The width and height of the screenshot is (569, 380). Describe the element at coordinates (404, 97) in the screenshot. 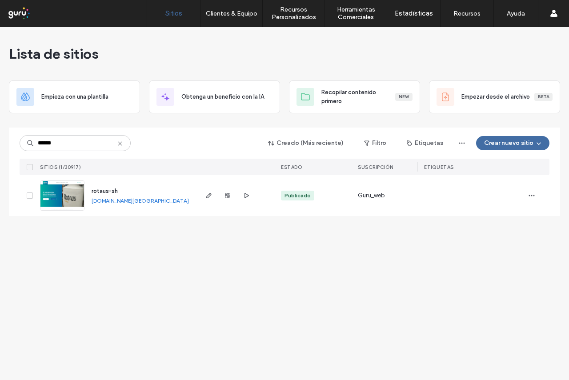

I see `div: New` at that location.